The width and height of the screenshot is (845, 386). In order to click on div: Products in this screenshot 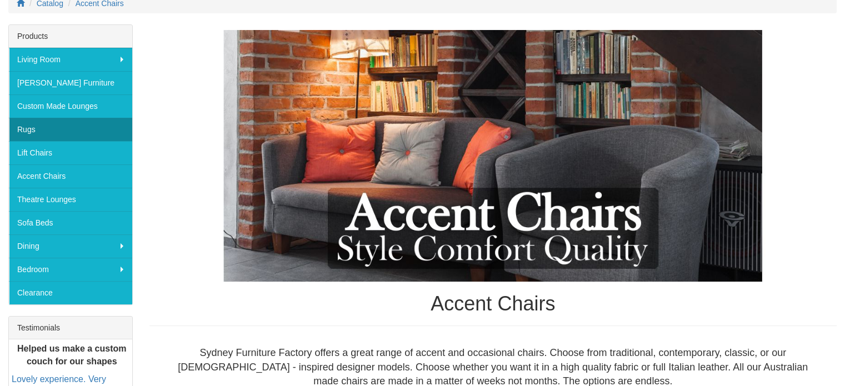, I will do `click(71, 36)`.